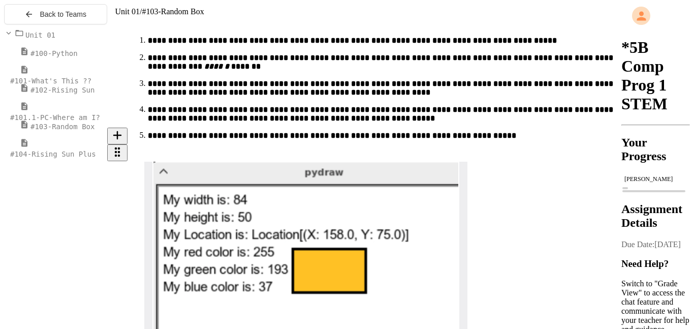 The height and width of the screenshot is (329, 694). Describe the element at coordinates (55, 117) in the screenshot. I see `span: #101.1-PC-Where am I?` at that location.